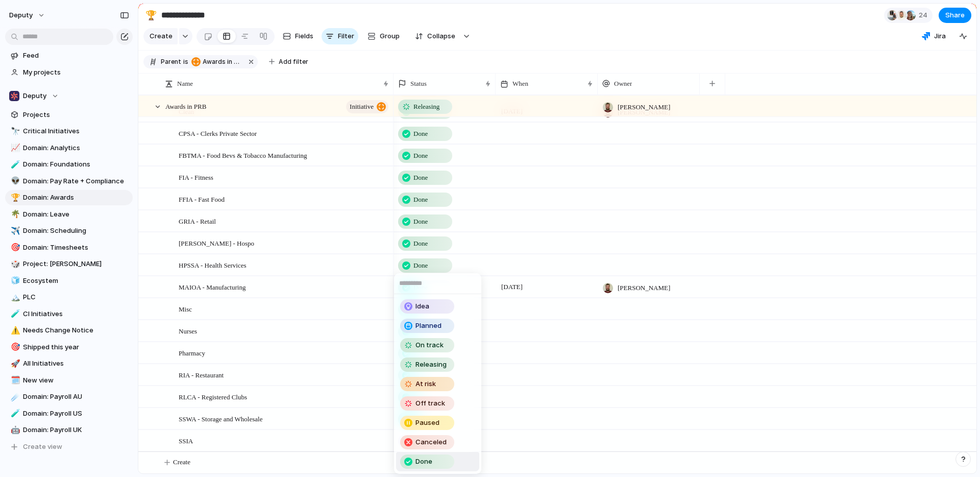  I want to click on span: Releasing, so click(431, 364).